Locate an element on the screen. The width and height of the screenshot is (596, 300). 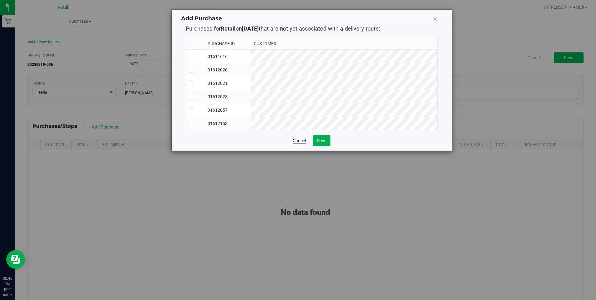
strong: Retail is located at coordinates (228, 28).